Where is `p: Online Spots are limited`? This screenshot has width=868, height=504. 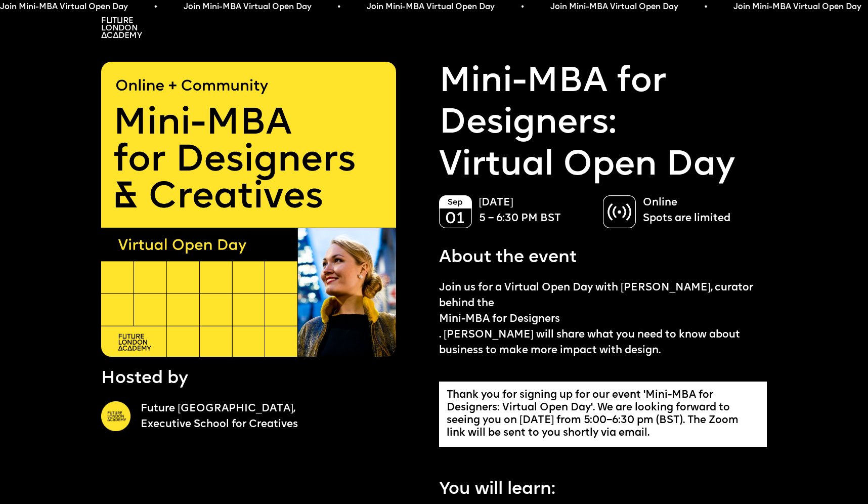
p: Online Spots are limited is located at coordinates (686, 211).